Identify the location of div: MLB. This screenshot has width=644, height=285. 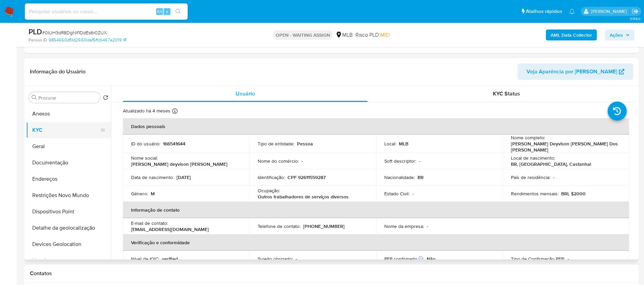
(344, 35).